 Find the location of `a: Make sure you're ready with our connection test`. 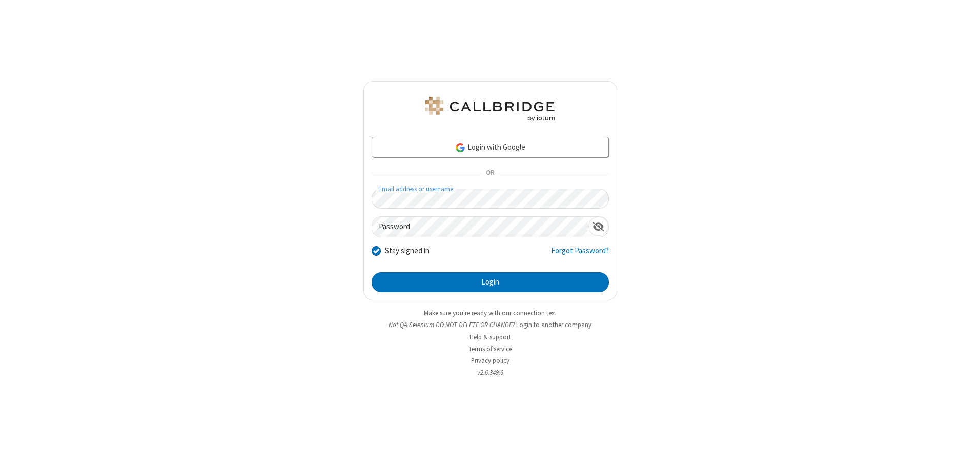

a: Make sure you're ready with our connection test is located at coordinates (490, 312).